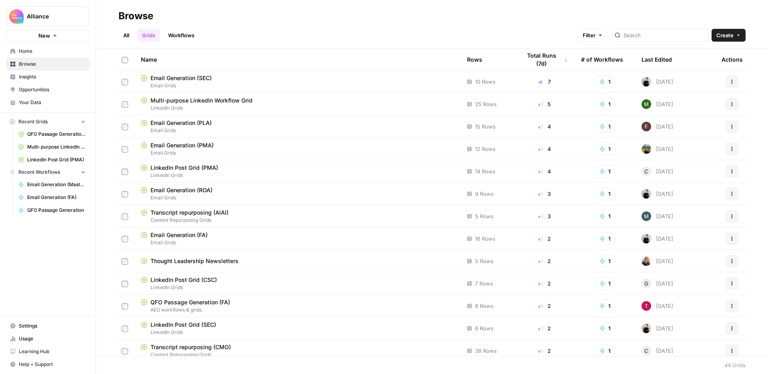 Image resolution: width=768 pixels, height=374 pixels. What do you see at coordinates (646, 328) in the screenshot?
I see `img: rzyuksnmva7rad5cmpd7k6b2ndco` at bounding box center [646, 328].